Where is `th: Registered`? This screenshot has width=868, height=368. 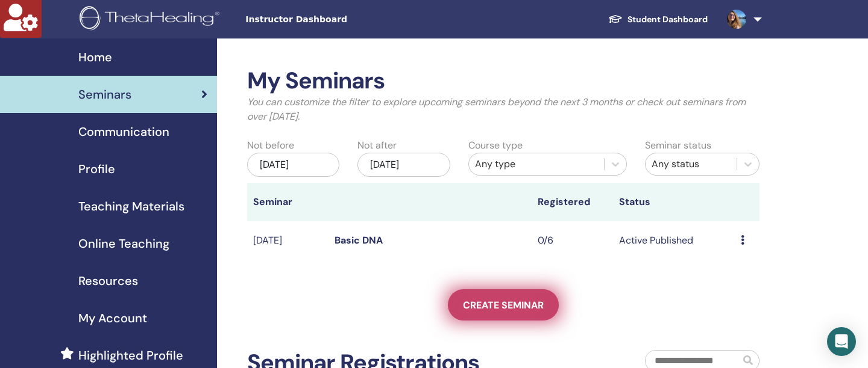 th: Registered is located at coordinates (572, 202).